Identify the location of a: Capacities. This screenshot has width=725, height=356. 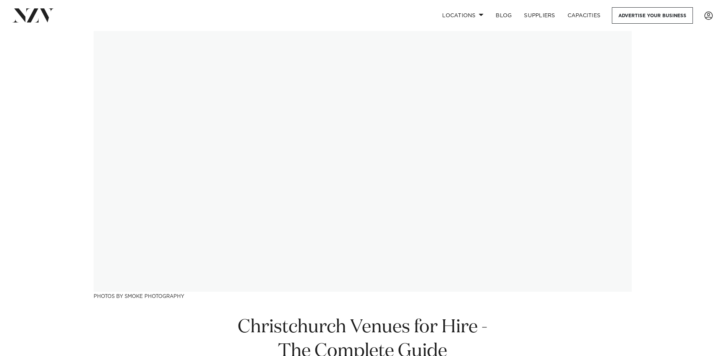
(584, 15).